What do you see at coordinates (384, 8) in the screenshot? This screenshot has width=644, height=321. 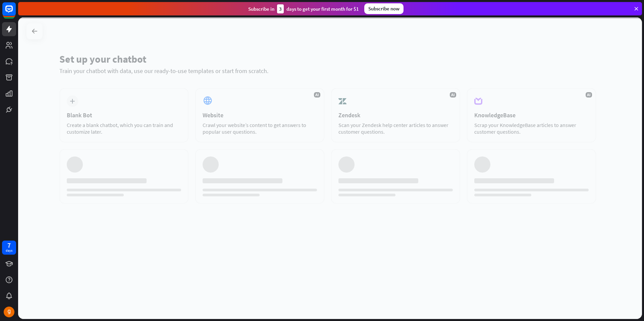 I see `div: Subscribe now` at bounding box center [384, 8].